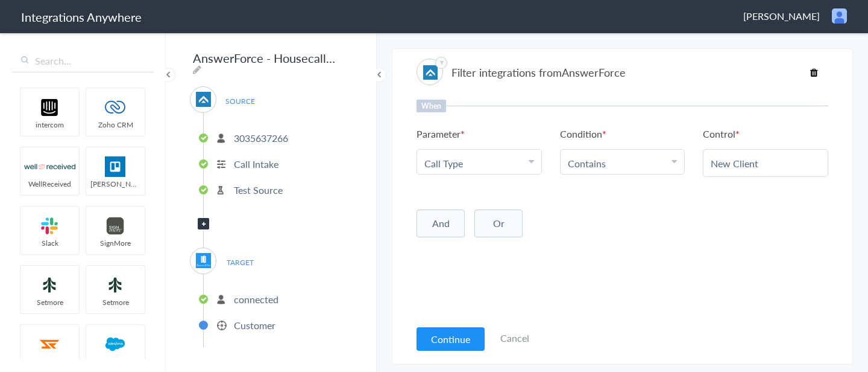 The height and width of the screenshot is (372, 868). What do you see at coordinates (514, 337) in the screenshot?
I see `a: Cancel` at bounding box center [514, 337].